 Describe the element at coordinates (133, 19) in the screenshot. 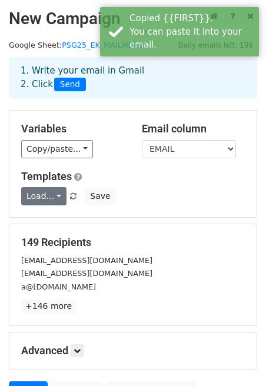

I see `h2: New Campaign` at that location.